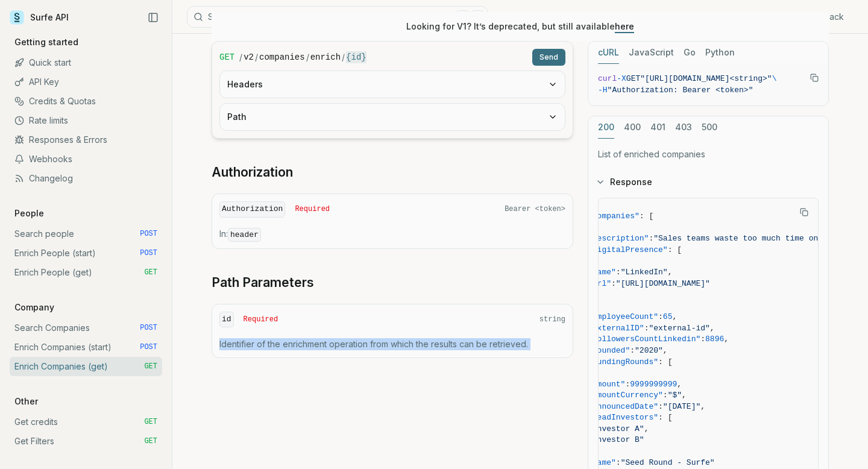 The image size is (868, 469). Describe the element at coordinates (689, 52) in the screenshot. I see `button: Go` at that location.